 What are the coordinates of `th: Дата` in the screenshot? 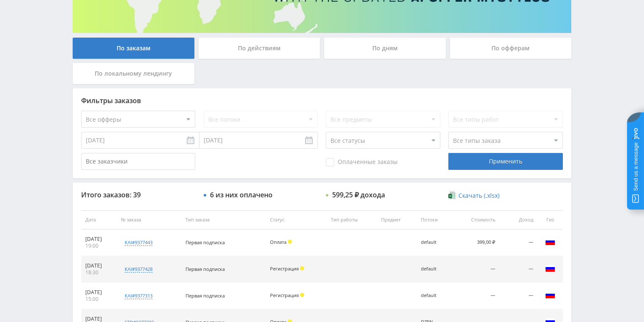 It's located at (99, 220).